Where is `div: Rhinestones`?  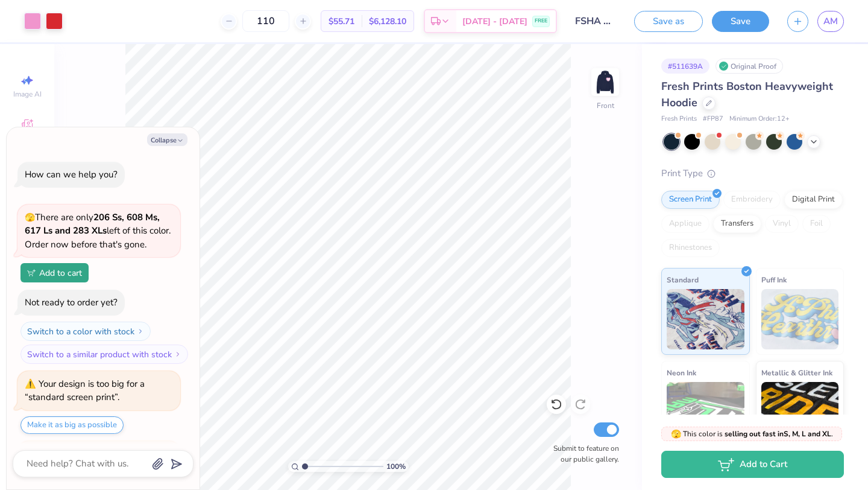
div: Rhinestones is located at coordinates (691, 248).